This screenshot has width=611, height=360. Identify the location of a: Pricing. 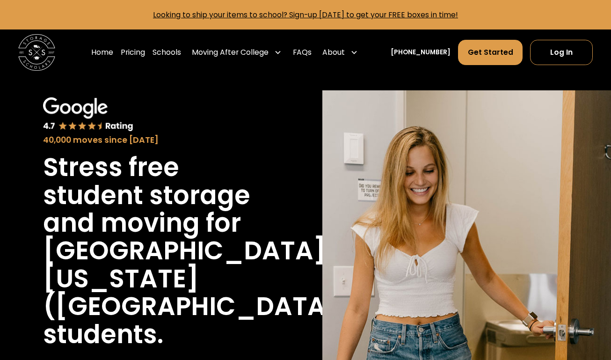
(133, 52).